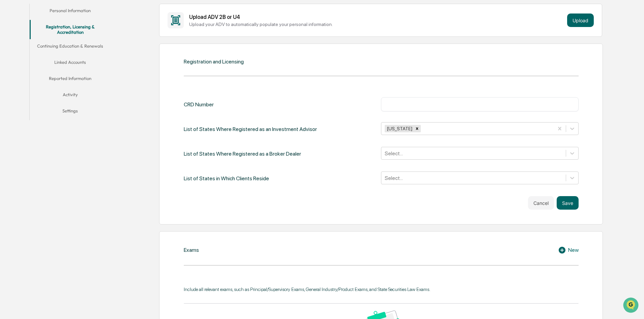 This screenshot has height=319, width=644. Describe the element at coordinates (226, 178) in the screenshot. I see `div: List of States in Which Clients Reside` at that location.